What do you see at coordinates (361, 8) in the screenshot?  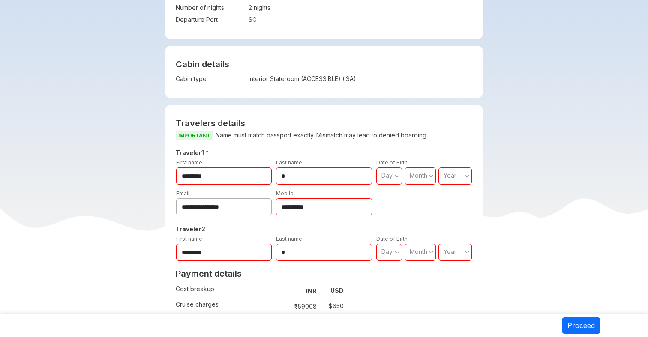 I see `td: 2 nights` at bounding box center [361, 8].